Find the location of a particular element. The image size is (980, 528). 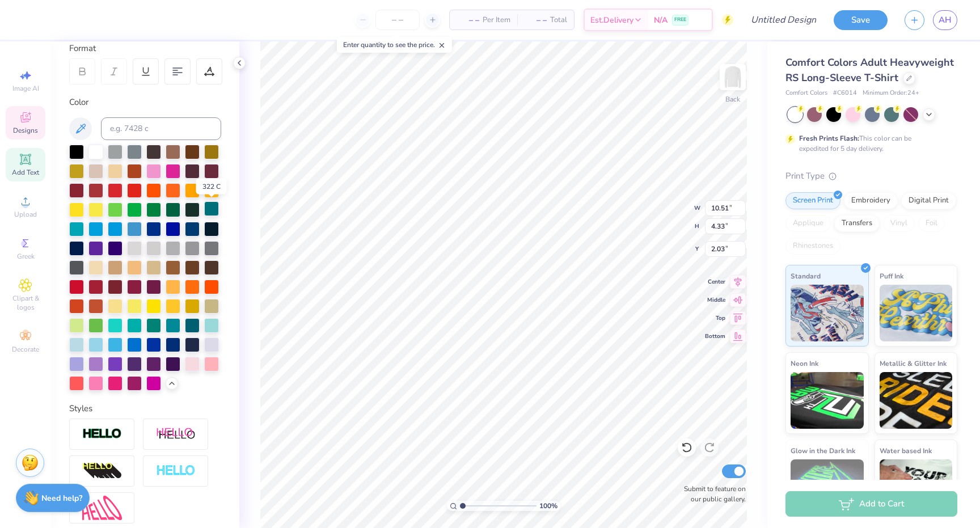

div: Foil is located at coordinates (931, 224).